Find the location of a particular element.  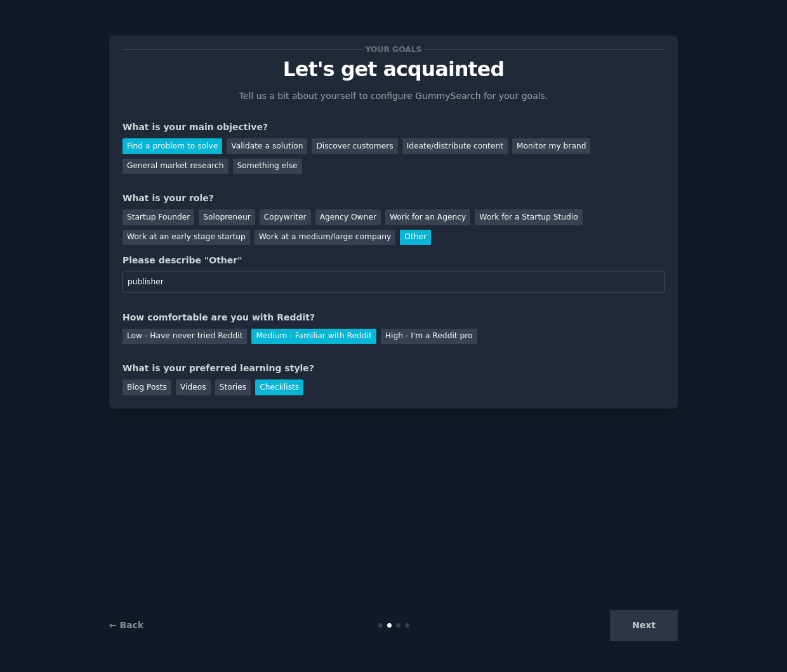

p: Tell us a bit about yourself to configure GummySearch for your goals. is located at coordinates (394, 96).